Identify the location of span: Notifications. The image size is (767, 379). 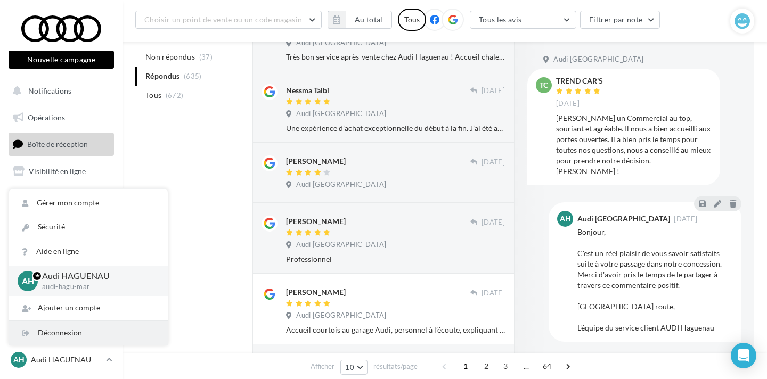
(50, 91).